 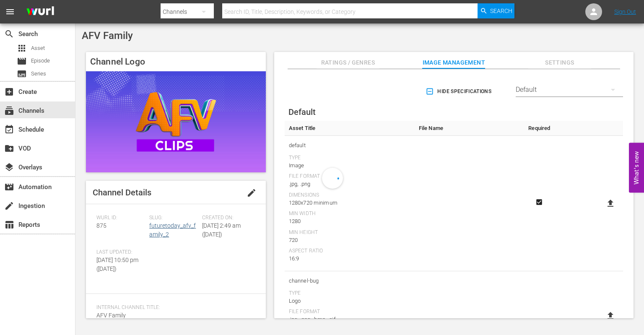 What do you see at coordinates (9, 130) in the screenshot?
I see `span: Schedule` at bounding box center [9, 130].